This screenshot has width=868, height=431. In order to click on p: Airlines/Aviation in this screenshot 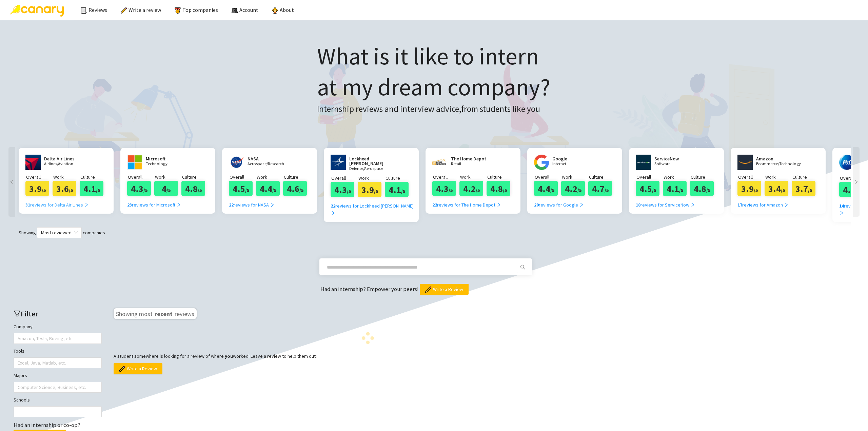, I will do `click(64, 164)`.